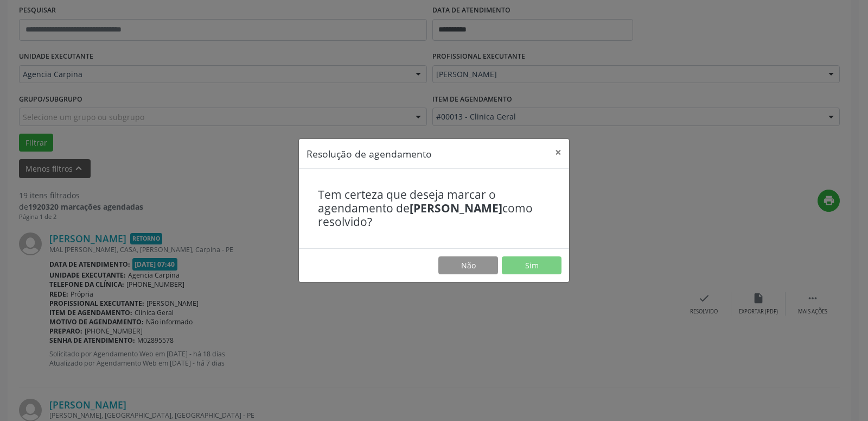 This screenshot has width=868, height=421. Describe the element at coordinates (532, 266) in the screenshot. I see `button: Sim` at that location.